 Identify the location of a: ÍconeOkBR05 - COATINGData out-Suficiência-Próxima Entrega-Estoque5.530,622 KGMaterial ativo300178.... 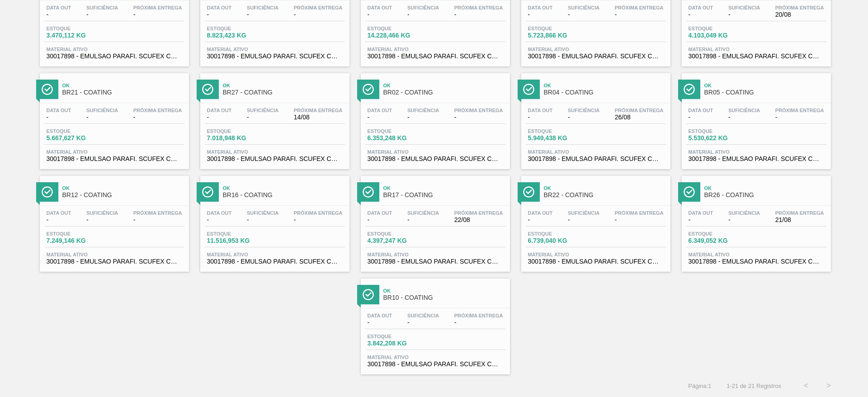
(755, 118).